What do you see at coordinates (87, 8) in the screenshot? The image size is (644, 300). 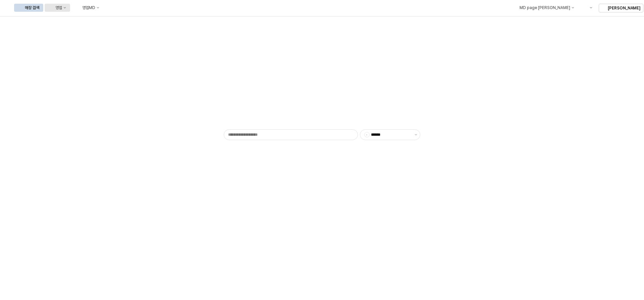 I see `button: 영업MD` at bounding box center [87, 8].